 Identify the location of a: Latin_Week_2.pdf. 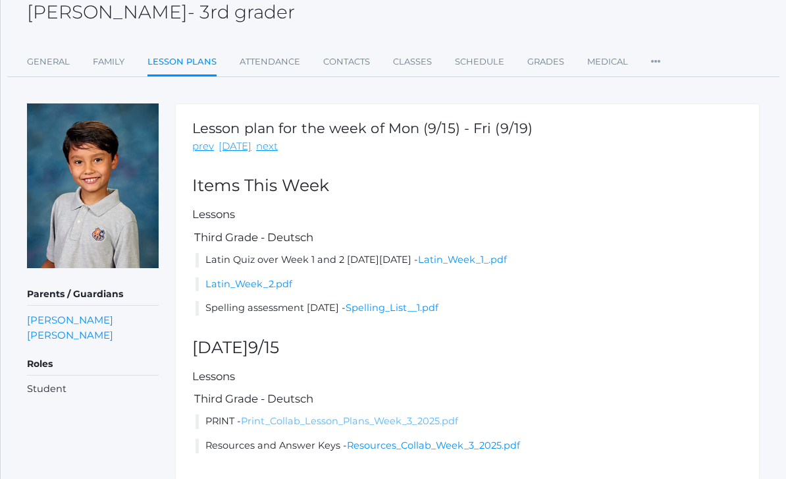
(249, 284).